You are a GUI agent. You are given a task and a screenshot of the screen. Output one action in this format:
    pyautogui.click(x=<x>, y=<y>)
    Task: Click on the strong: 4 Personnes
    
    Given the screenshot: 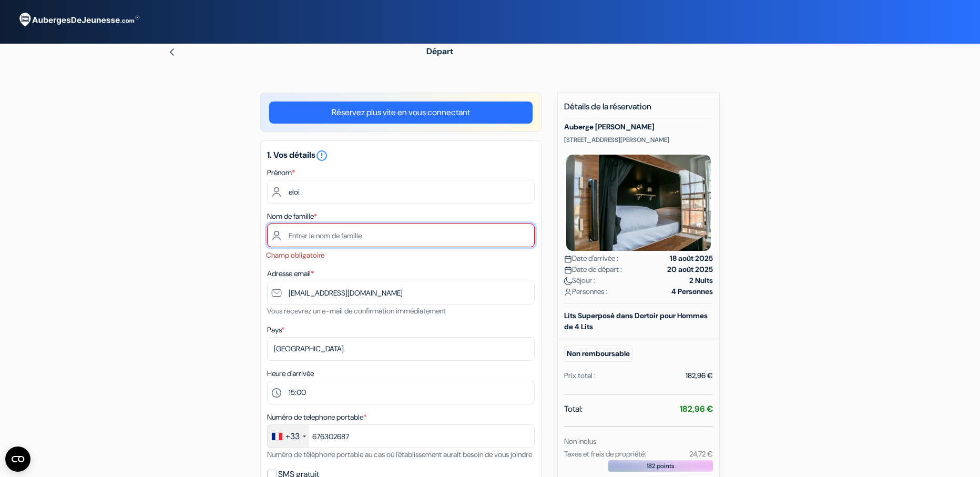 What is the action you would take?
    pyautogui.click(x=692, y=292)
    